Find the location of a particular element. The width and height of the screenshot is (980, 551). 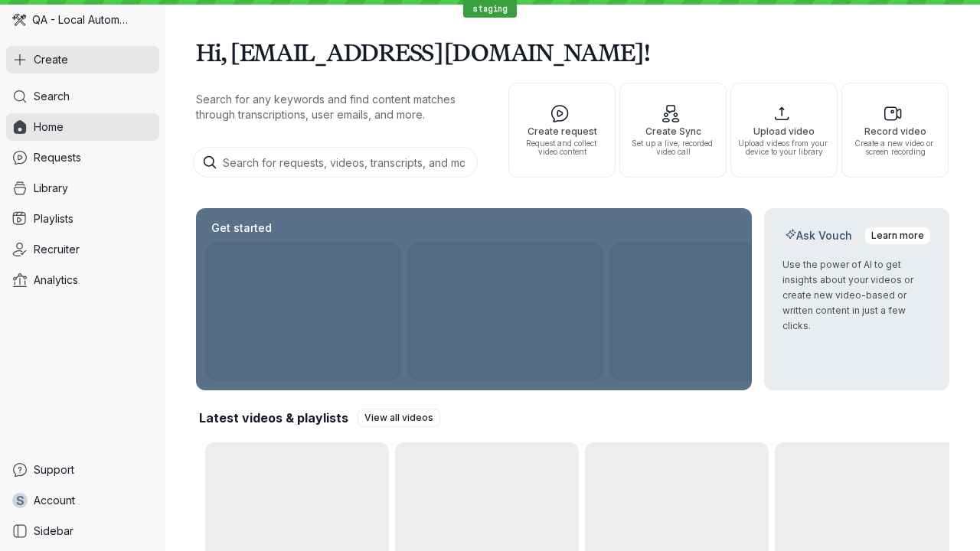

a: Learn more is located at coordinates (897, 236).